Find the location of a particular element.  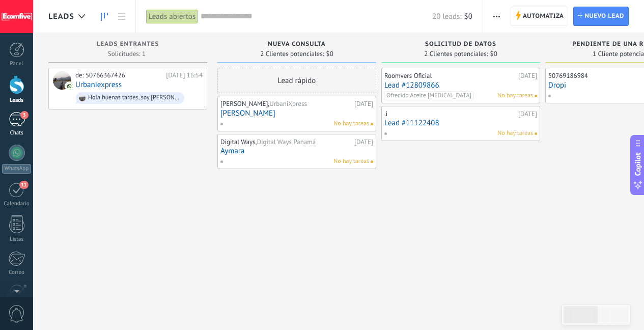

div: Roomvers Oficial is located at coordinates (450, 76).